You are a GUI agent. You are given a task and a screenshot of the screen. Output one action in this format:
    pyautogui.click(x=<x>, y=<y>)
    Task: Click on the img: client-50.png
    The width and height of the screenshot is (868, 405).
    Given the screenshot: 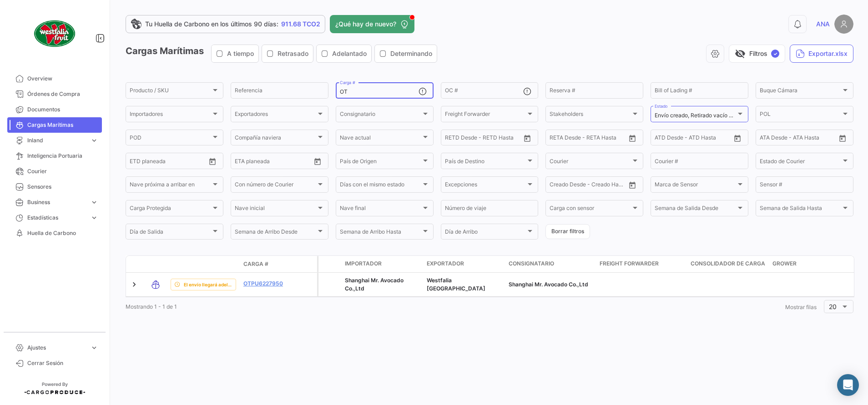 What is the action you would take?
    pyautogui.click(x=55, y=34)
    